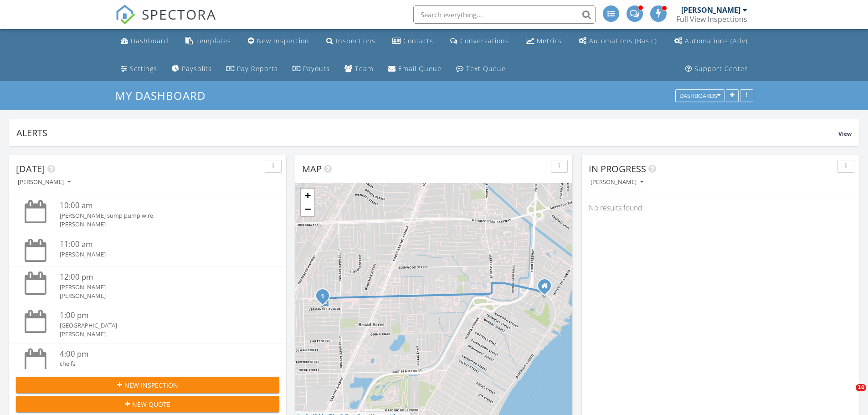  I want to click on i: 1, so click(323, 297).